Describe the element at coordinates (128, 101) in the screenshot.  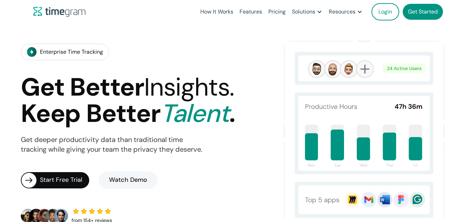
I see `h1: Get Better Keep Better .` at that location.